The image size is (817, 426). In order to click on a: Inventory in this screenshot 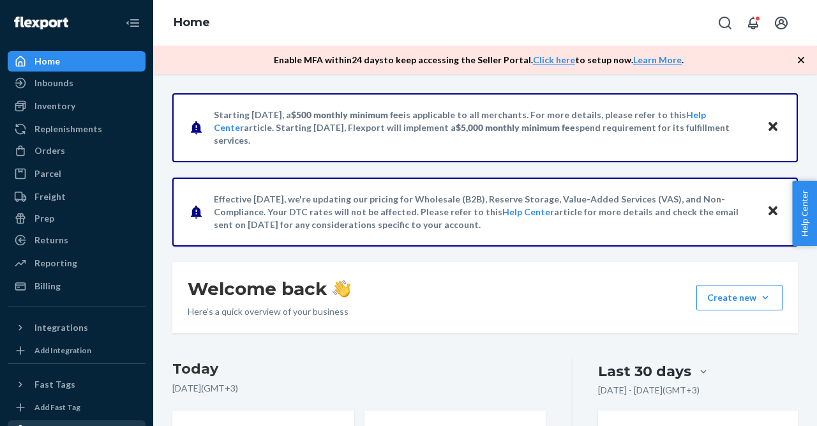, I will do `click(77, 106)`.